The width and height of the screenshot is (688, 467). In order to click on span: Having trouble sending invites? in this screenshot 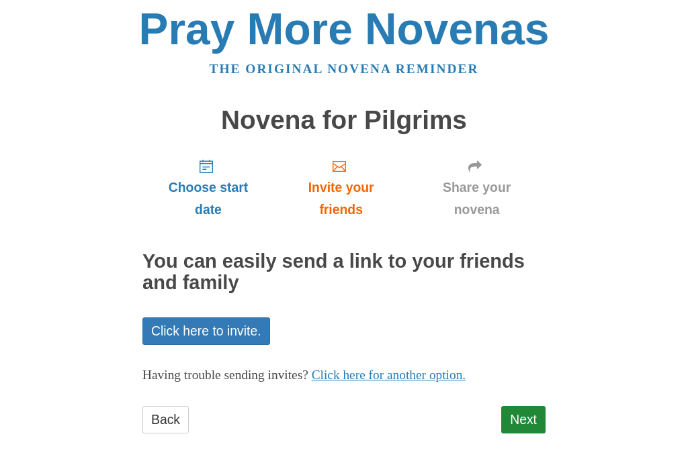, I will do `click(225, 375)`.